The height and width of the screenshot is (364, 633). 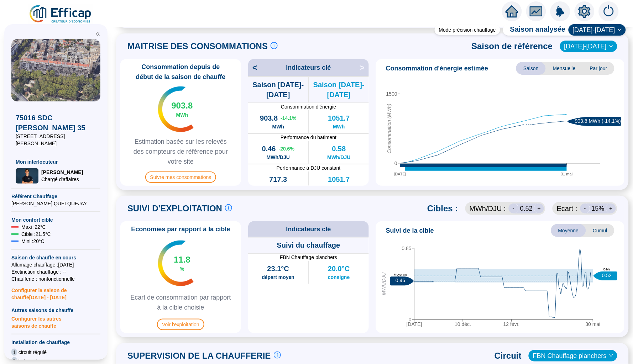 I want to click on span: Mon confort cible, so click(x=56, y=220).